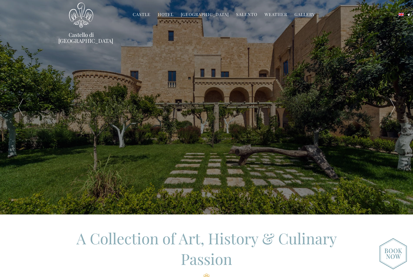 The width and height of the screenshot is (413, 277). I want to click on img: Castello di Ugento, so click(81, 15).